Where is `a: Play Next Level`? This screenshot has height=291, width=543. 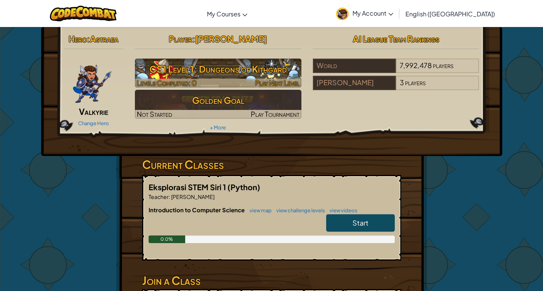 a: Play Next Level is located at coordinates (218, 73).